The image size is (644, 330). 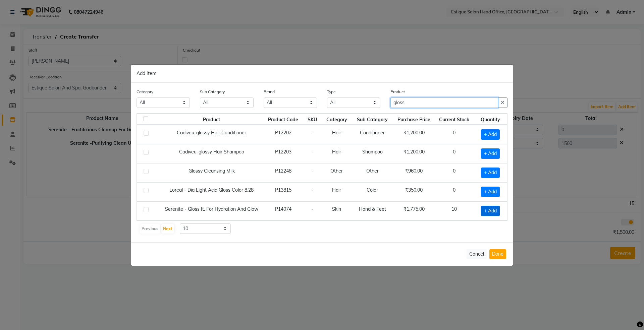 I want to click on label: Sub Category, so click(x=212, y=92).